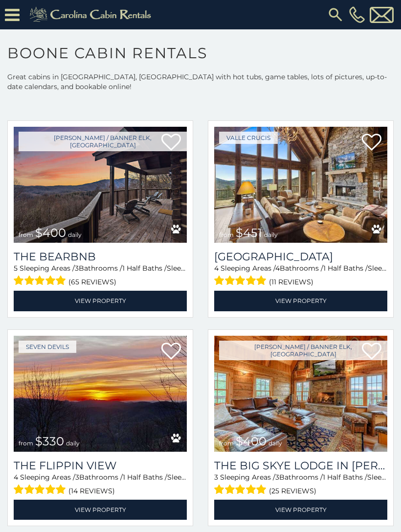 The height and width of the screenshot is (532, 401). I want to click on img: Khaki-logo.png, so click(92, 15).